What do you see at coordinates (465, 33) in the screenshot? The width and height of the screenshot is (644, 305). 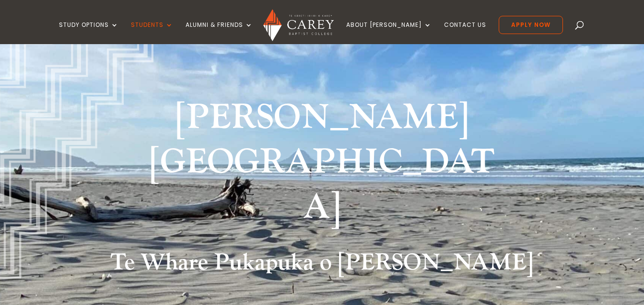 I see `a: Contact Us` at bounding box center [465, 33].